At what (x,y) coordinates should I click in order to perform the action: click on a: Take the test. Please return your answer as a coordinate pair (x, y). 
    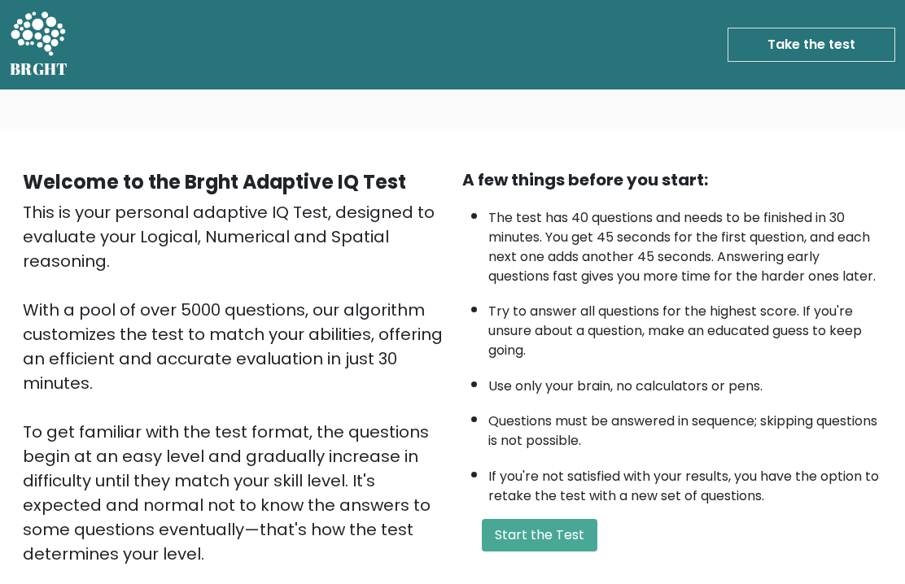
    Looking at the image, I should click on (811, 45).